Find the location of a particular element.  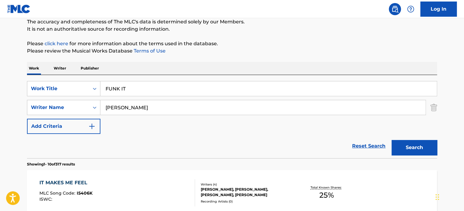

a: Reset Search is located at coordinates (369, 146).